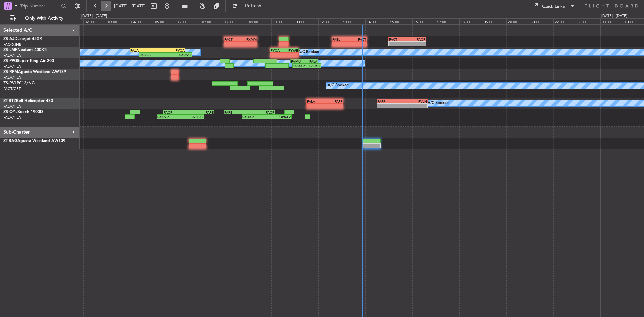 The image size is (644, 317). Describe the element at coordinates (40, 19) in the screenshot. I see `button: Only With Activity` at that location.